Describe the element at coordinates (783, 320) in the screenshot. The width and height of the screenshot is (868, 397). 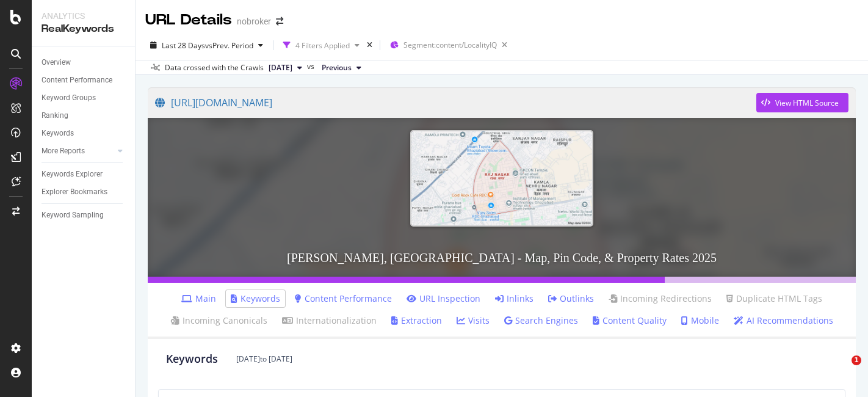
I see `a: AI Recommendations` at that location.